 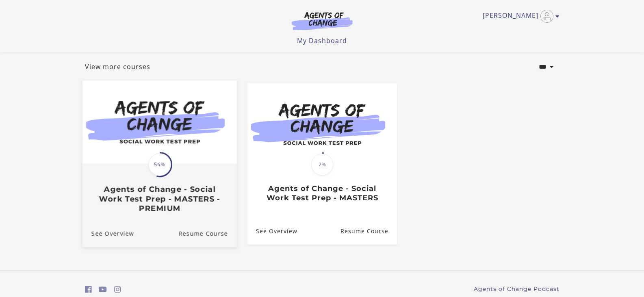 What do you see at coordinates (117, 67) in the screenshot?
I see `a: View more courses` at bounding box center [117, 67].